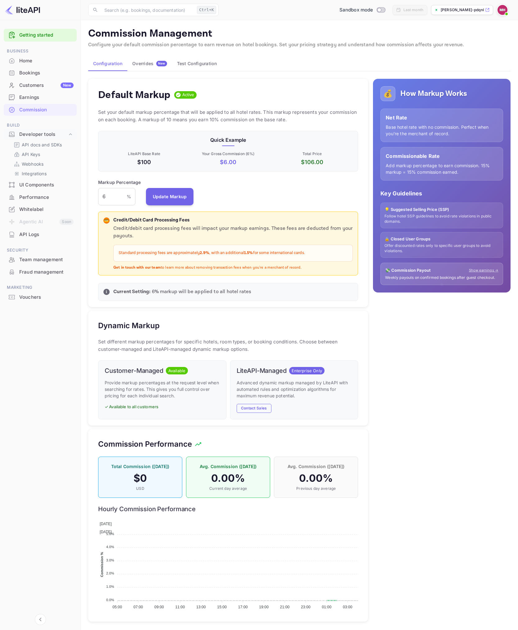 Image resolution: width=518 pixels, height=630 pixels. What do you see at coordinates (441, 118) in the screenshot?
I see `p: Net Rate` at bounding box center [441, 118].